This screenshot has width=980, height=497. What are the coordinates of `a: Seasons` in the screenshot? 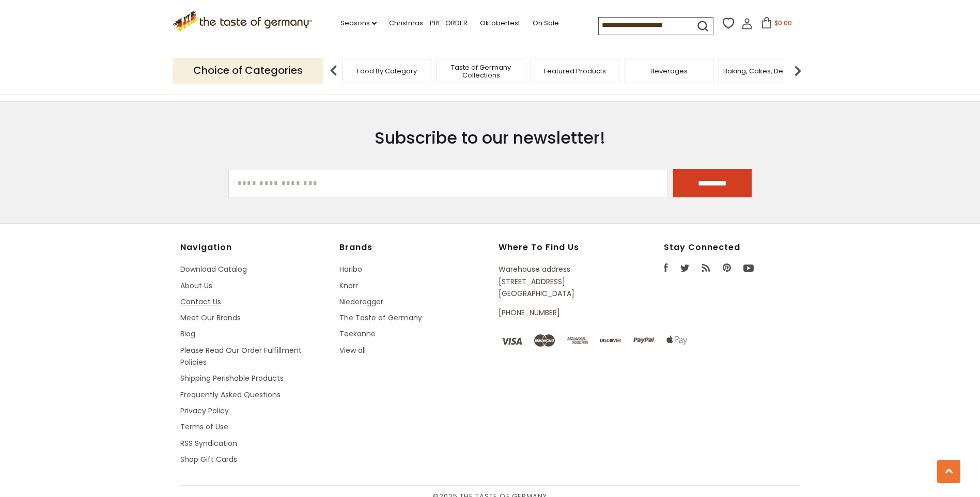 It's located at (359, 23).